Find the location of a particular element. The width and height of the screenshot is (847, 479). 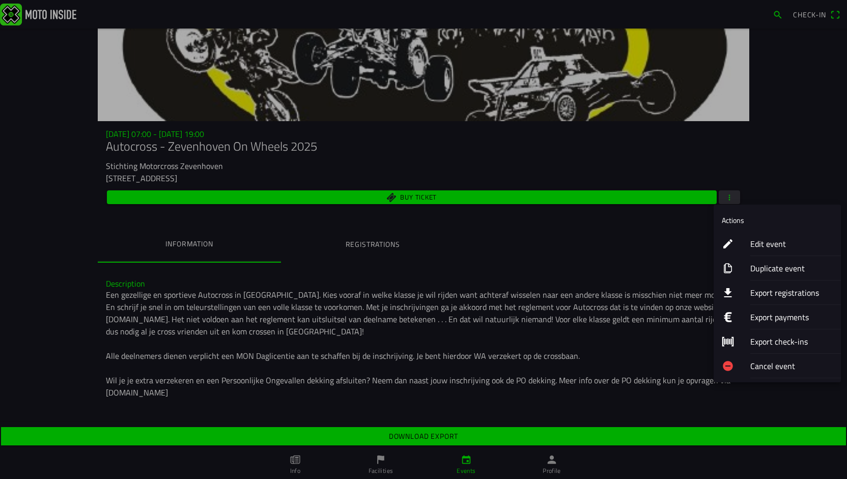

ion-icon: create is located at coordinates (728, 244).